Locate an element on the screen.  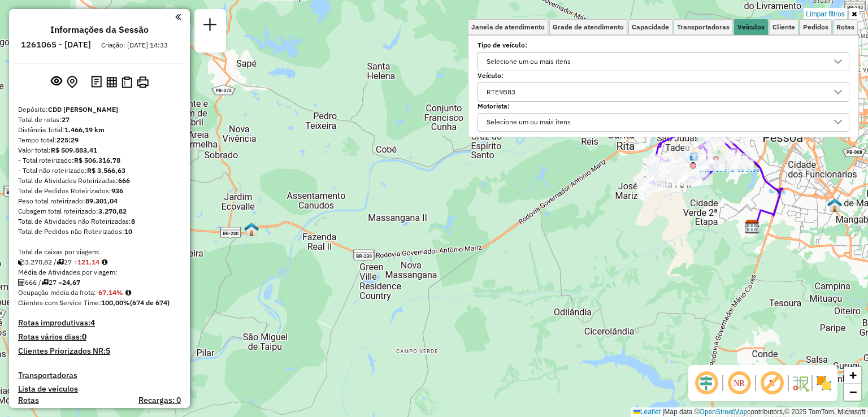
div: Depósito: is located at coordinates (99, 110).